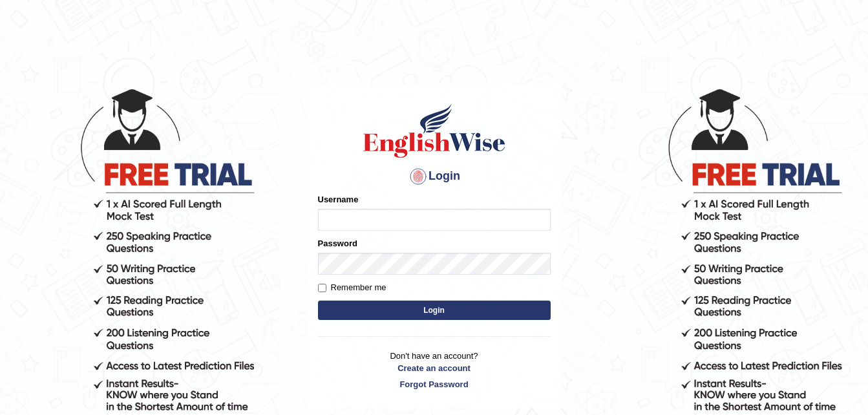 This screenshot has width=868, height=415. I want to click on input: Remember me, so click(322, 288).